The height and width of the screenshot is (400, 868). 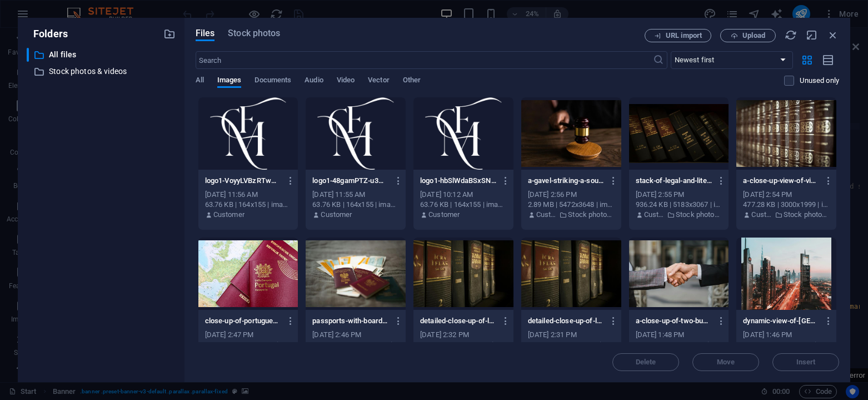 What do you see at coordinates (102, 55) in the screenshot?
I see `p: All files` at bounding box center [102, 55].